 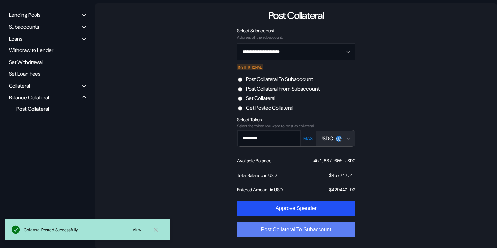 What do you see at coordinates (250, 67) in the screenshot?
I see `div: INSTITUTIONAL` at bounding box center [250, 67].